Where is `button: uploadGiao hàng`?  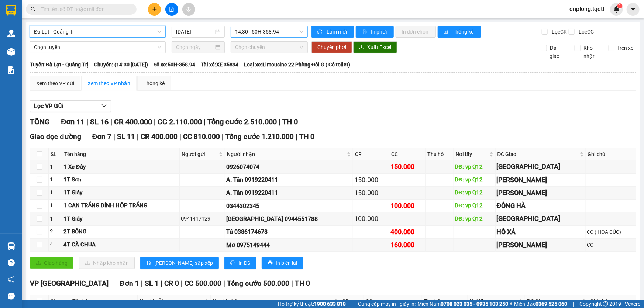 button: uploadGiao hàng is located at coordinates (52, 263).